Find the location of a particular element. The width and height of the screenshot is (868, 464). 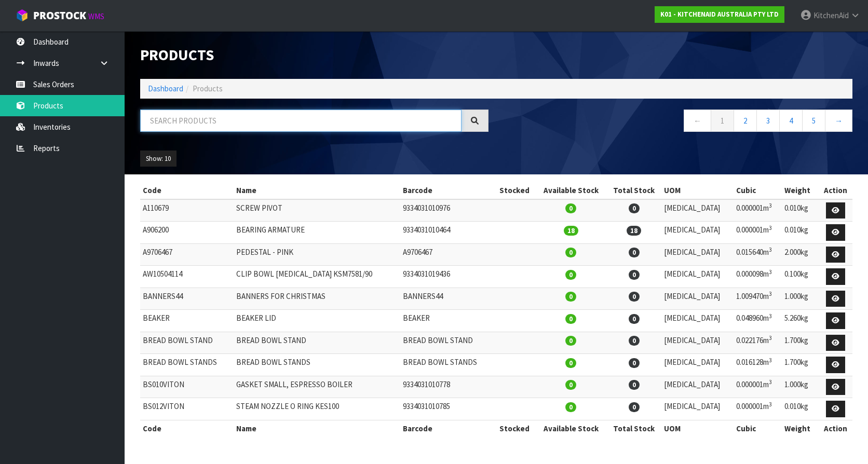

td: BS012VITON is located at coordinates (187, 409).